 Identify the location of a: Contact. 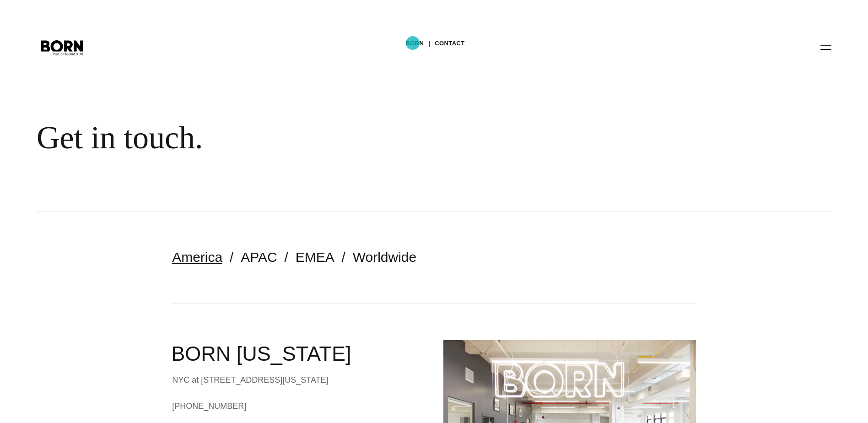
(450, 44).